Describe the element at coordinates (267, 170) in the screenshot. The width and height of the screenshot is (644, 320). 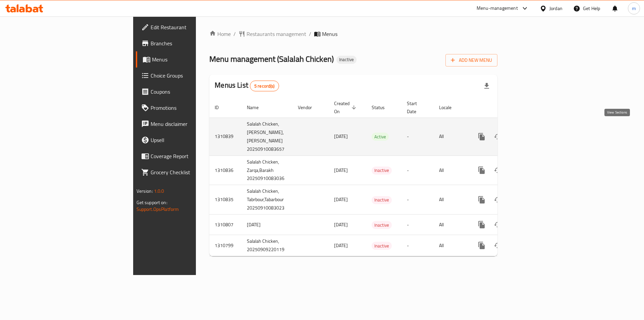
I see `td: Salalah Chicken, Zarqa,Barakh 20250910083036` at that location.